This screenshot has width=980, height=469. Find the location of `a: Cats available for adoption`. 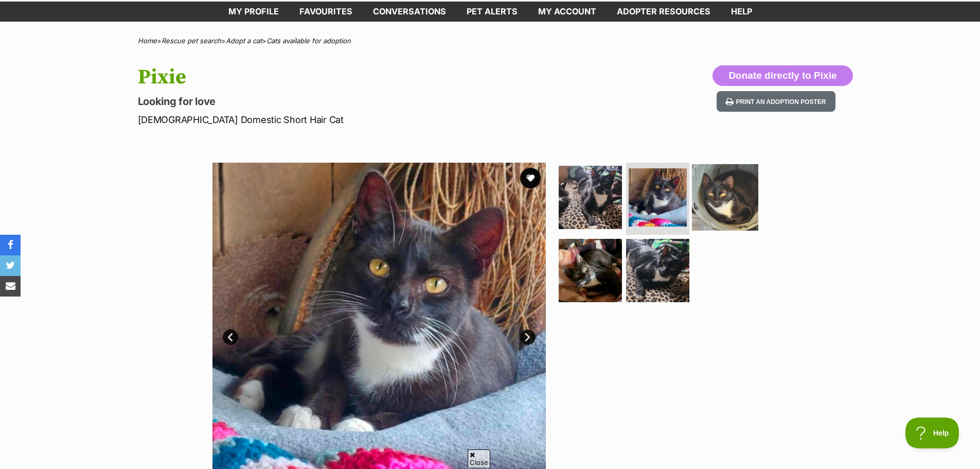

a: Cats available for adoption is located at coordinates (309, 41).